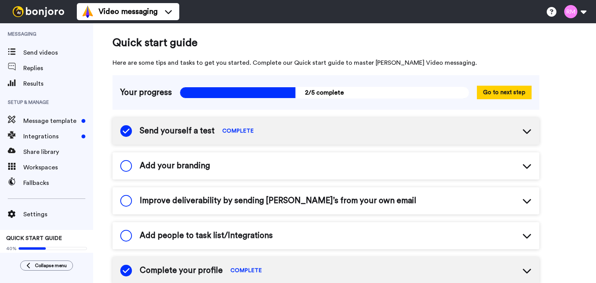 The width and height of the screenshot is (596, 283). Describe the element at coordinates (128, 12) in the screenshot. I see `span: Video messaging` at that location.